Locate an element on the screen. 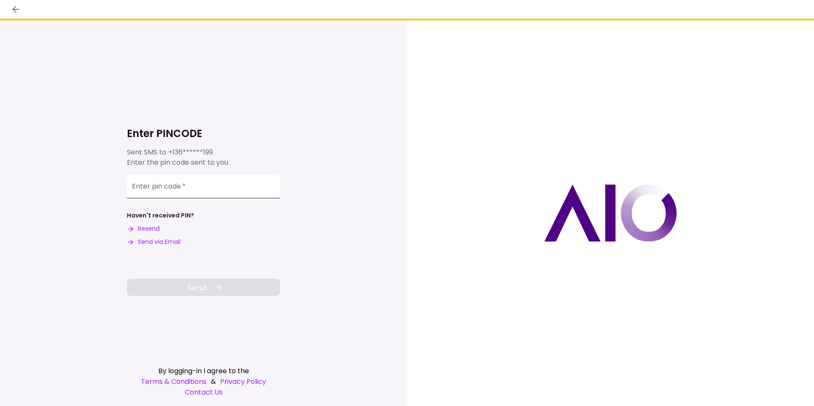 The width and height of the screenshot is (814, 406). button: Send is located at coordinates (203, 287).